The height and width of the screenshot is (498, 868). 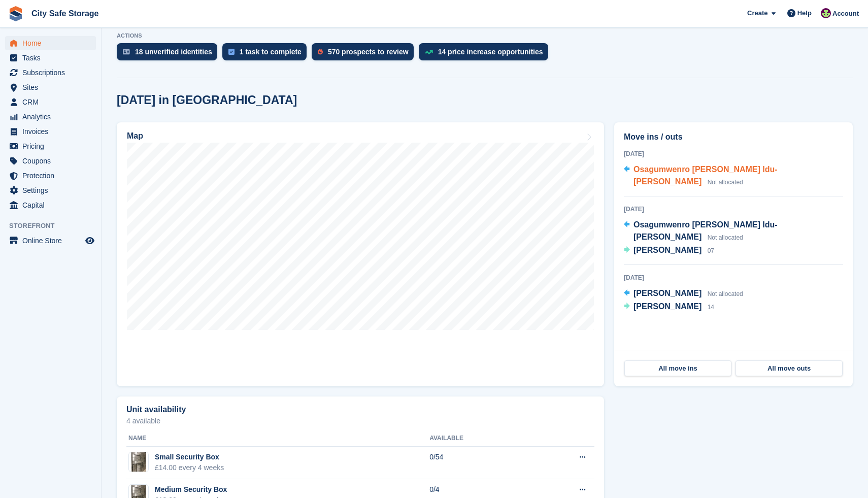 What do you see at coordinates (52, 43) in the screenshot?
I see `span: Home` at bounding box center [52, 43].